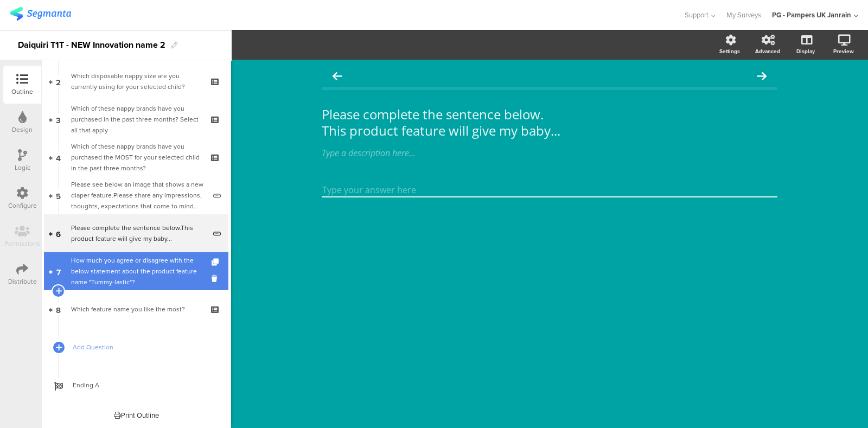 The image size is (868, 428). Describe the element at coordinates (58, 158) in the screenshot. I see `span: 4` at that location.